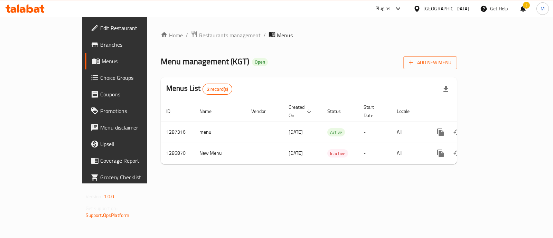  What do you see at coordinates (332, 132) in the screenshot?
I see `table: enhanced table` at bounding box center [332, 132].